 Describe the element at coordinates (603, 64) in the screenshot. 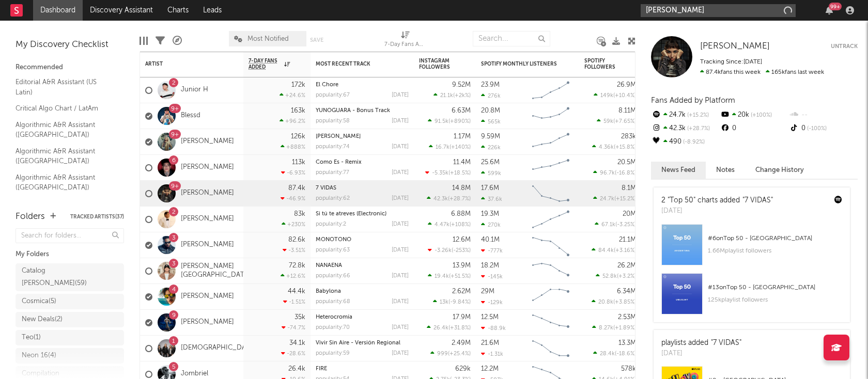

I see `div: Spotify Followers` at that location.